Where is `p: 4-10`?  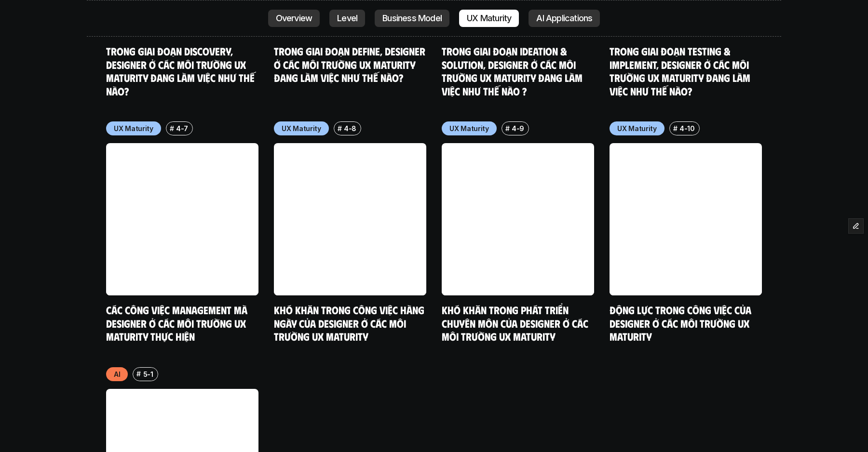 p: 4-10 is located at coordinates (687, 128).